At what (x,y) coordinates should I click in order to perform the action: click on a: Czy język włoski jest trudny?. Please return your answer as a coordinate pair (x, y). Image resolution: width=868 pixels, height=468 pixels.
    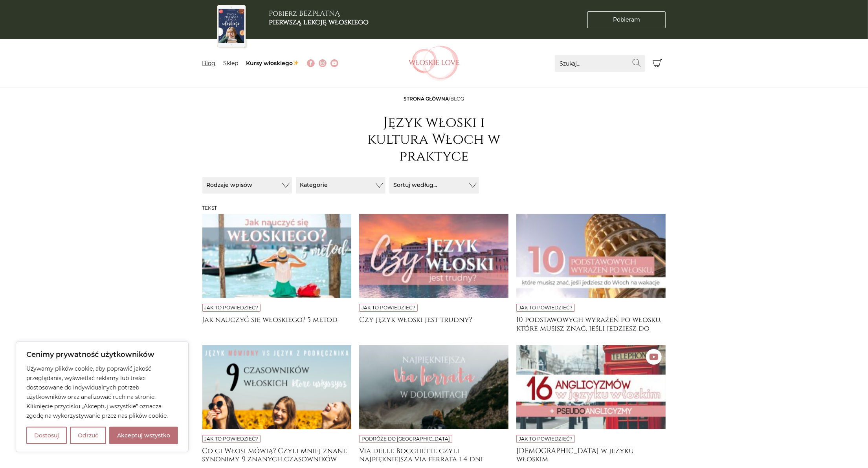
    Looking at the image, I should click on (434, 324).